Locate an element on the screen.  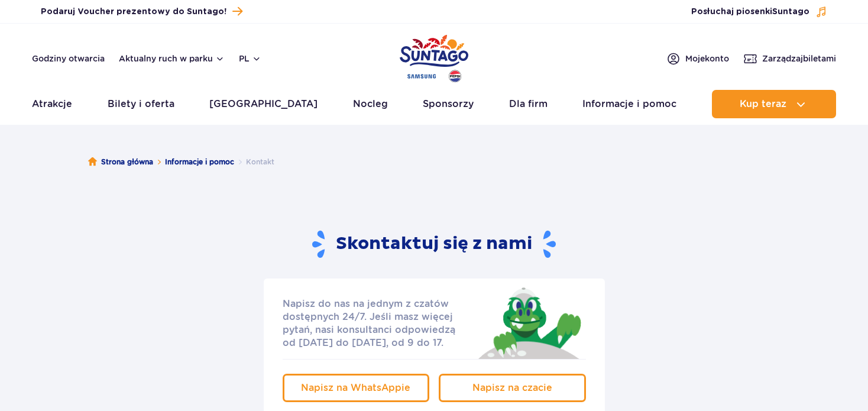
span: Podaruj Voucher prezentowy do Suntago! is located at coordinates (134, 12).